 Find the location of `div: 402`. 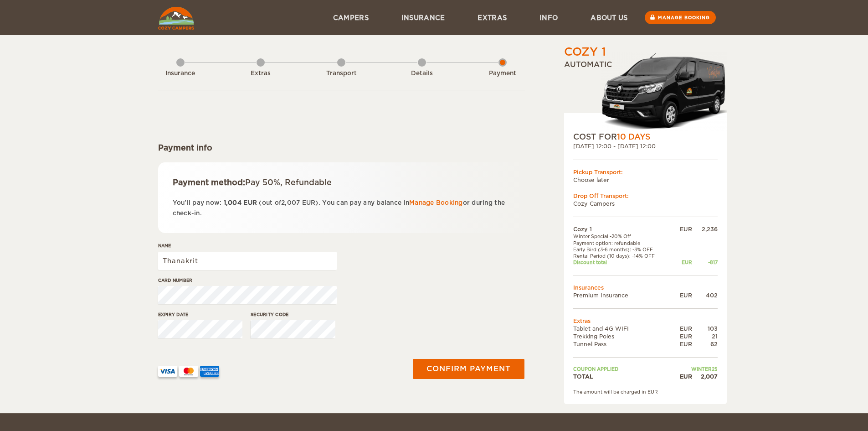

div: 402 is located at coordinates (705, 295).